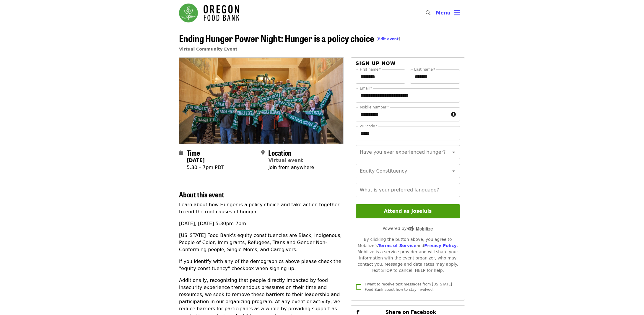 This screenshot has height=315, width=644. I want to click on span: Join from anywhere, so click(291, 167).